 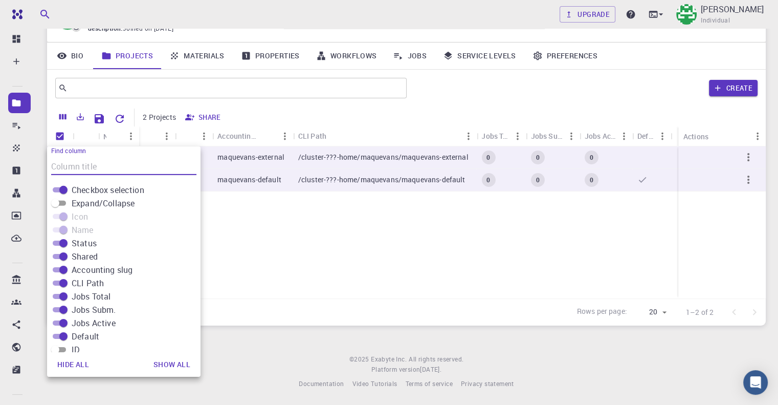 I want to click on span: Individual, so click(x=715, y=20).